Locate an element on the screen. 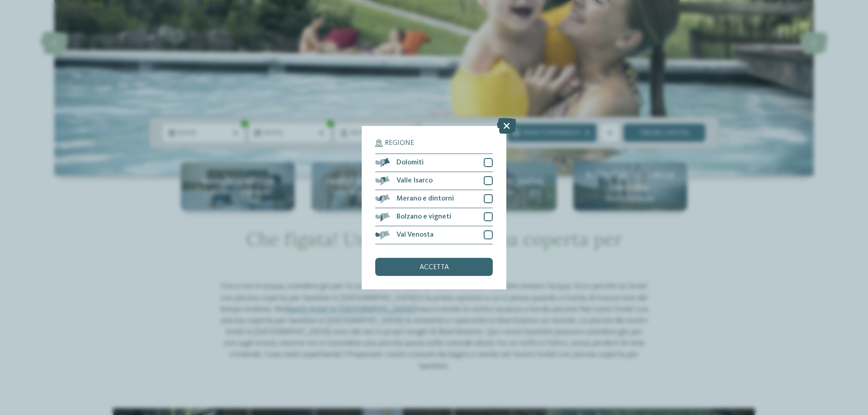  span: Bolzano e vigneti is located at coordinates (424, 217).